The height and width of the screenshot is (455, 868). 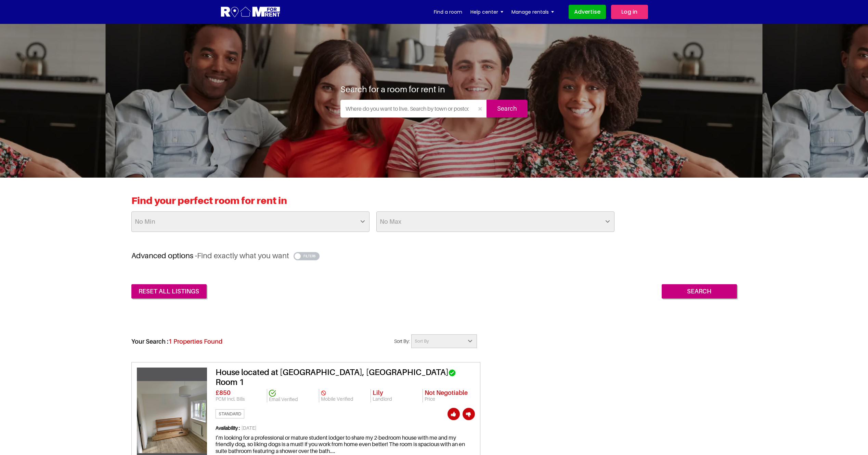 What do you see at coordinates (448, 12) in the screenshot?
I see `a: Find a room` at bounding box center [448, 12].